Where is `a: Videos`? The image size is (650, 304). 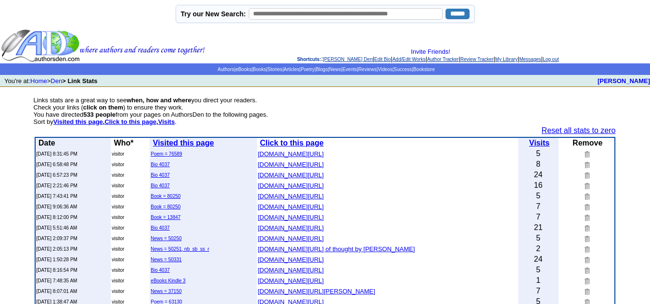
a: Videos is located at coordinates (385, 69).